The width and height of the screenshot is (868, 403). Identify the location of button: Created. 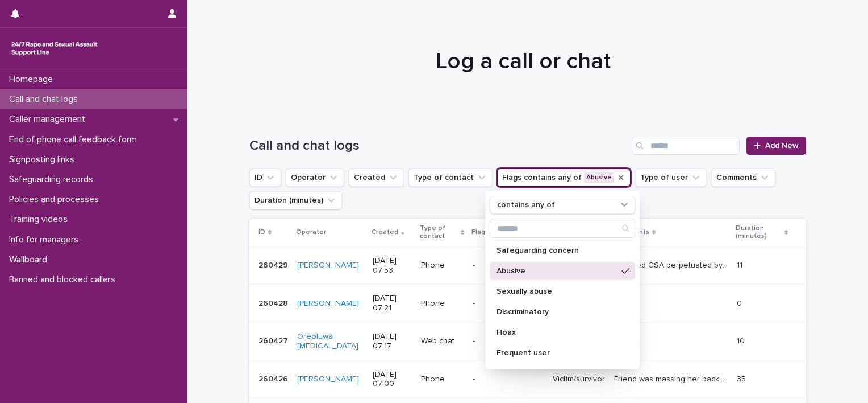
(376, 178).